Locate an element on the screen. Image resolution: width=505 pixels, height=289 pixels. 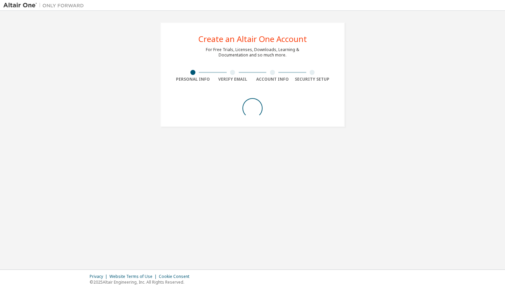
div: For Free Trials, Licenses, Downloads, Learning & Documentation and so much more. is located at coordinates (252, 52).